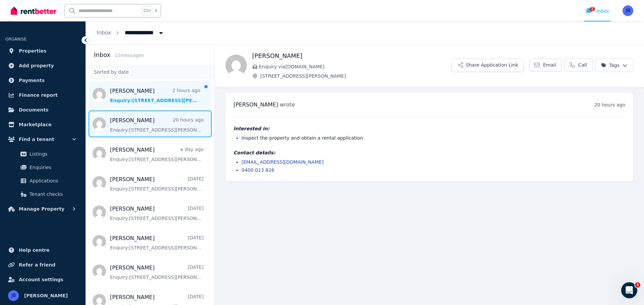  Describe the element at coordinates (52, 194) in the screenshot. I see `span: Tenant checks` at that location.